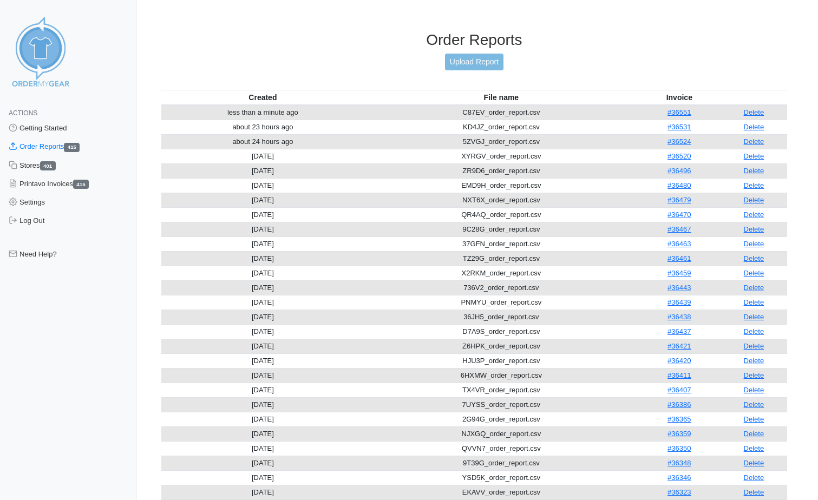 Image resolution: width=818 pixels, height=500 pixels. Describe the element at coordinates (501, 127) in the screenshot. I see `td: KD4JZ_order_report.csv` at that location.